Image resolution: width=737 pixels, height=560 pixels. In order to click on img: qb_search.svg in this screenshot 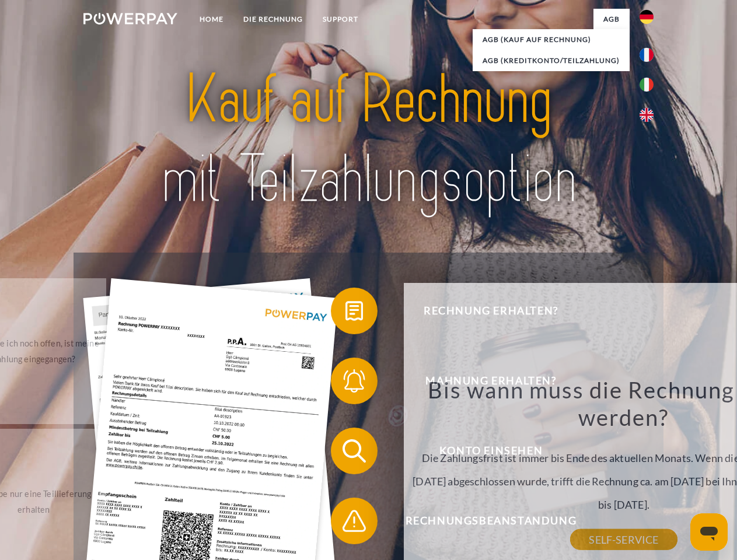, I will do `click(355, 451)`.